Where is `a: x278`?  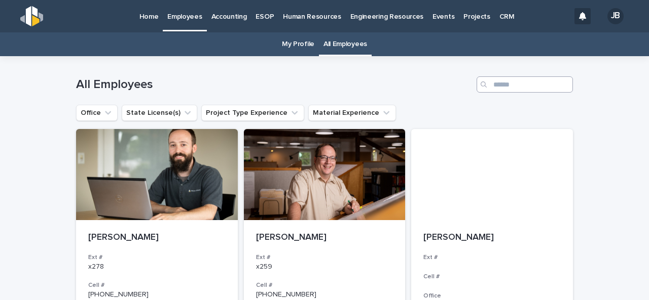 a: x278 is located at coordinates (96, 267).